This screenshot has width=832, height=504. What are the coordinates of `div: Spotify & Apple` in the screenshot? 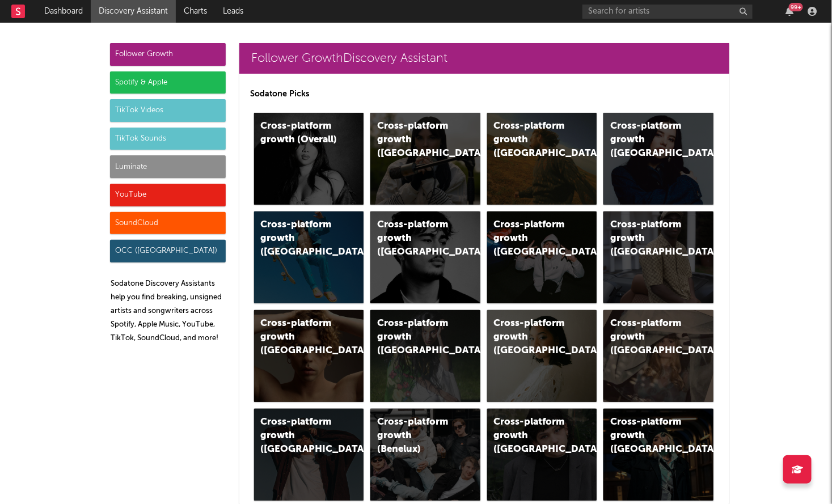 It's located at (168, 83).